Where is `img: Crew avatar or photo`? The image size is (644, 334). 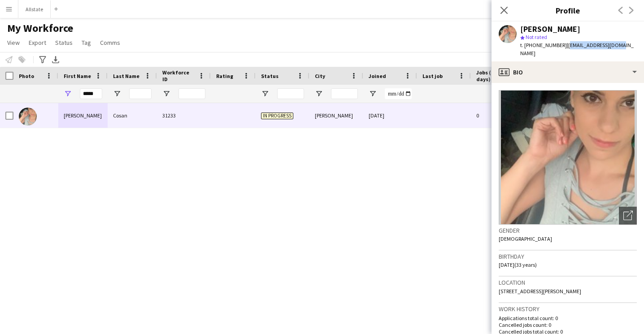
img: Crew avatar or photo is located at coordinates (568, 157).